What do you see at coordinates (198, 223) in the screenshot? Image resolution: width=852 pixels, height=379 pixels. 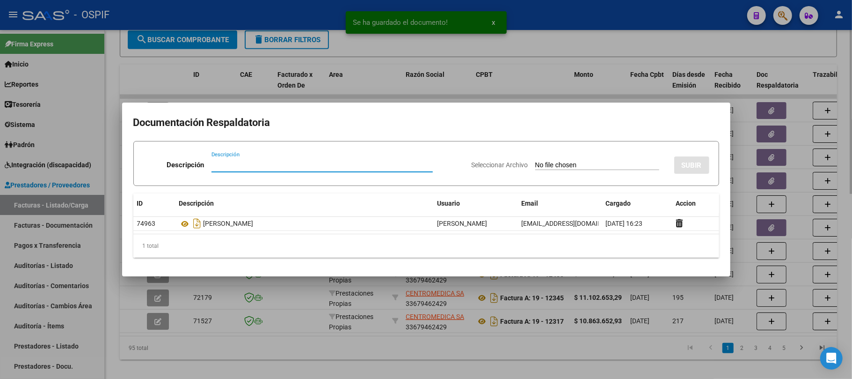 I see `i: Descargar documento` at bounding box center [198, 223].